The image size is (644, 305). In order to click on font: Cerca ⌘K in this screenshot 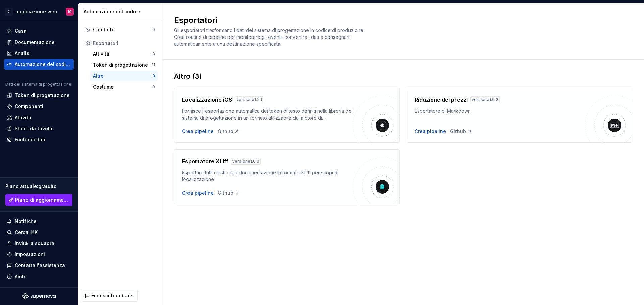, I will do `click(26, 232)`.